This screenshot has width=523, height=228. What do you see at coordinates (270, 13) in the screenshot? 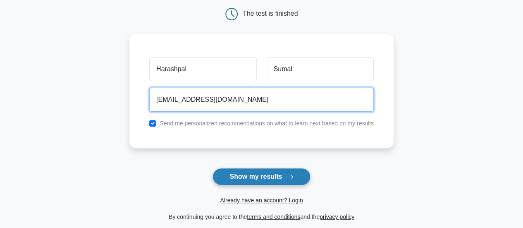
I see `div: The test is finished` at bounding box center [270, 13].